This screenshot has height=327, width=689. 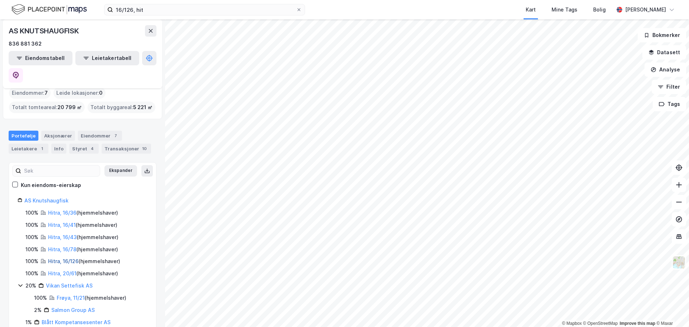 What do you see at coordinates (637, 323) in the screenshot?
I see `a: Improve this map` at bounding box center [637, 323].